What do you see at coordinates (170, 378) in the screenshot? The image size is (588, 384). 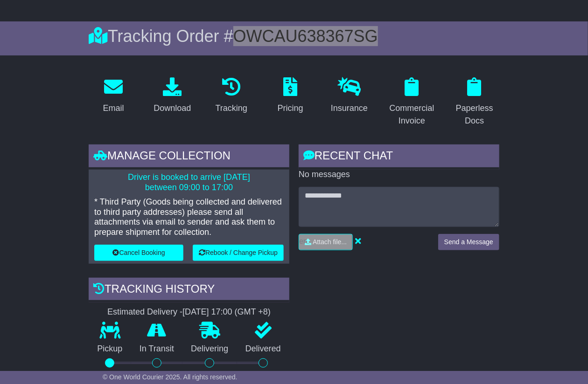 I see `span: © One World Courier 2025. All rights reserved.` at bounding box center [170, 378].